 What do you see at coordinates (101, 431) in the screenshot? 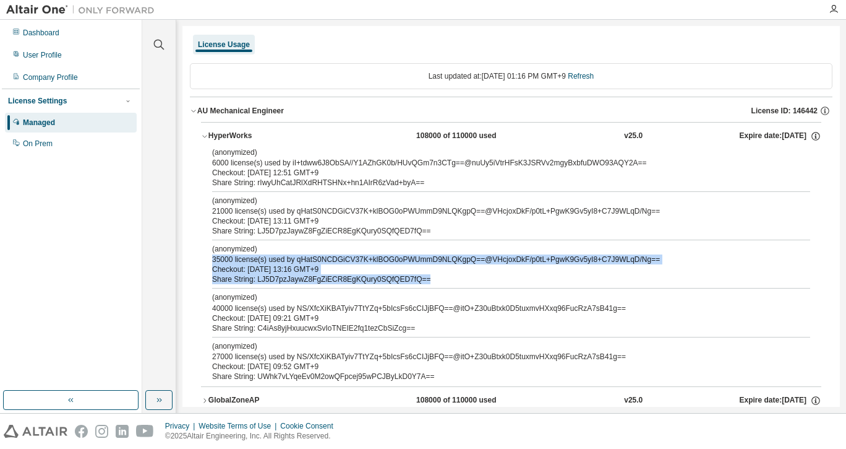
I see `img: instagram.svg` at bounding box center [101, 431].